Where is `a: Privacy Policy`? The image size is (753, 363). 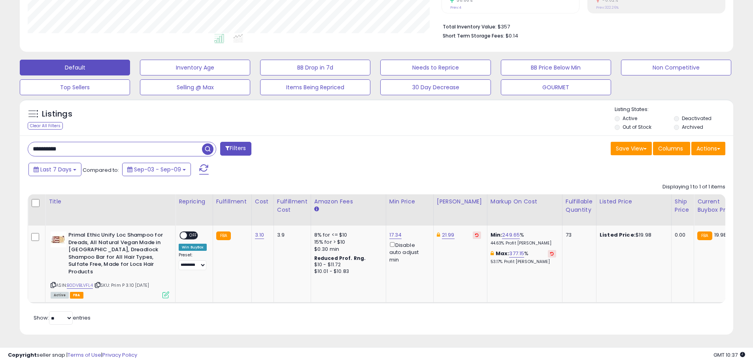
a: Privacy Policy is located at coordinates (120, 355).